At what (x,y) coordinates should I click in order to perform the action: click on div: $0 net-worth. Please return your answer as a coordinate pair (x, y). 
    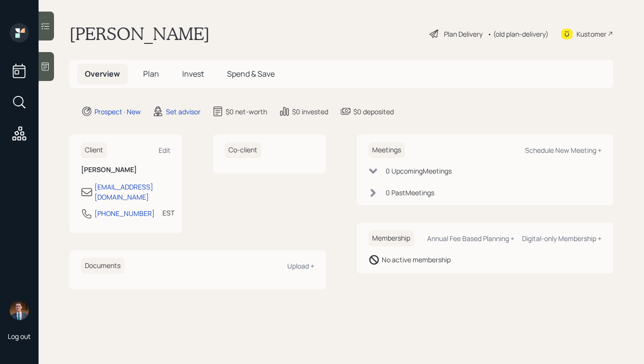
    Looking at the image, I should click on (246, 112).